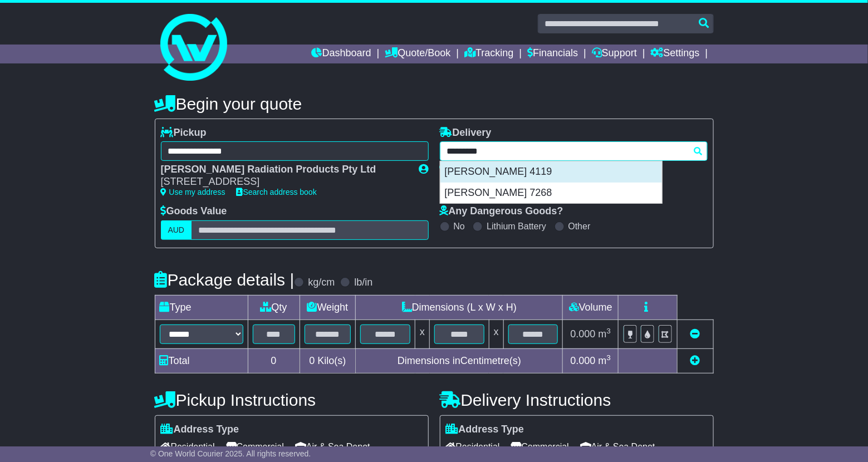  Describe the element at coordinates (418, 54) in the screenshot. I see `a: Quote/Book` at that location.